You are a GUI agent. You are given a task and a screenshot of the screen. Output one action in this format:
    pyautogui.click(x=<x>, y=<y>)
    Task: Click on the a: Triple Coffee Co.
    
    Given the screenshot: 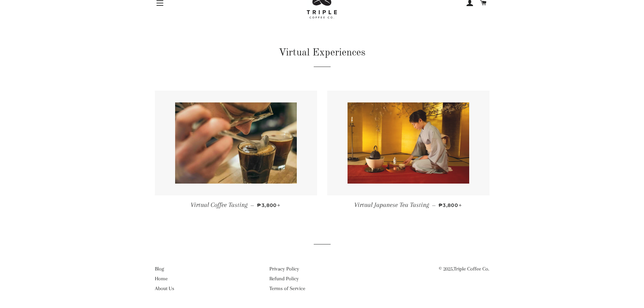 What is the action you would take?
    pyautogui.click(x=471, y=269)
    